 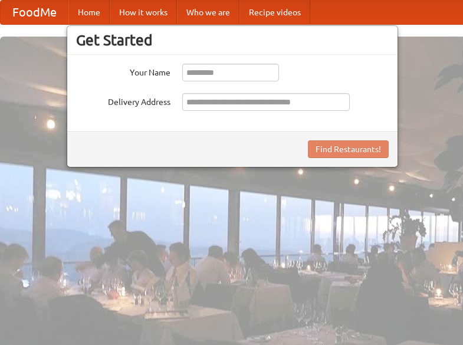 What do you see at coordinates (123, 71) in the screenshot?
I see `label: Your Name` at bounding box center [123, 71].